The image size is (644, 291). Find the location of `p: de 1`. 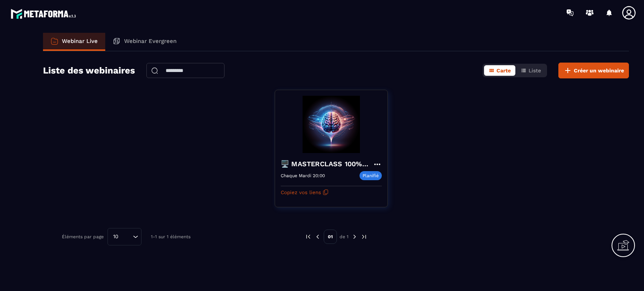

p: de 1 is located at coordinates (344, 237).